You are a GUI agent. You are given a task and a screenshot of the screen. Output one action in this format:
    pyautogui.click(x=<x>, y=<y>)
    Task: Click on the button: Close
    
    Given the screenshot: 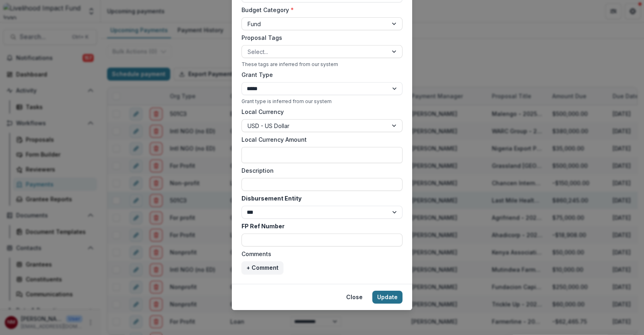 What is the action you would take?
    pyautogui.click(x=354, y=297)
    